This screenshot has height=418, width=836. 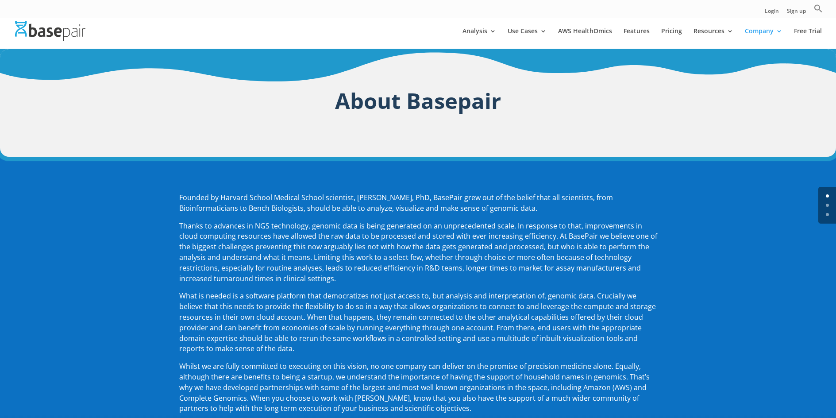 I want to click on a: Use Cases, so click(x=527, y=38).